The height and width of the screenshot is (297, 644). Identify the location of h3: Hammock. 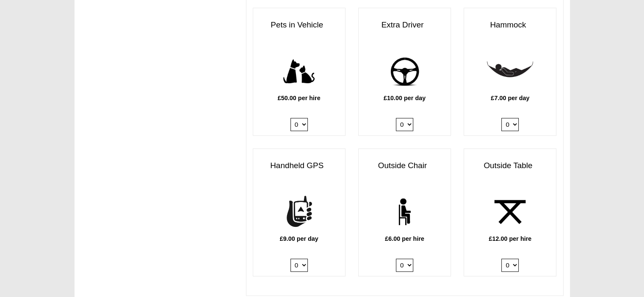
(509, 25).